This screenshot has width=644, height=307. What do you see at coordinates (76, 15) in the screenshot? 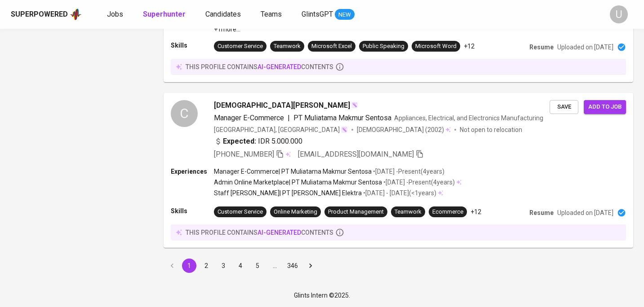
I see `img: app logo` at bounding box center [76, 15].